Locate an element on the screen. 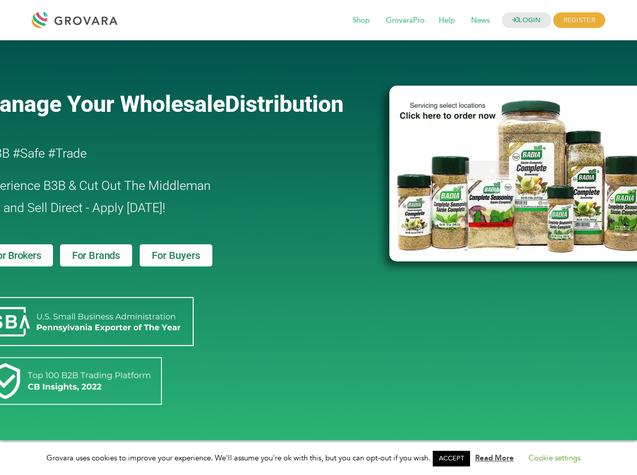 The width and height of the screenshot is (637, 475). a: Shop is located at coordinates (361, 21).